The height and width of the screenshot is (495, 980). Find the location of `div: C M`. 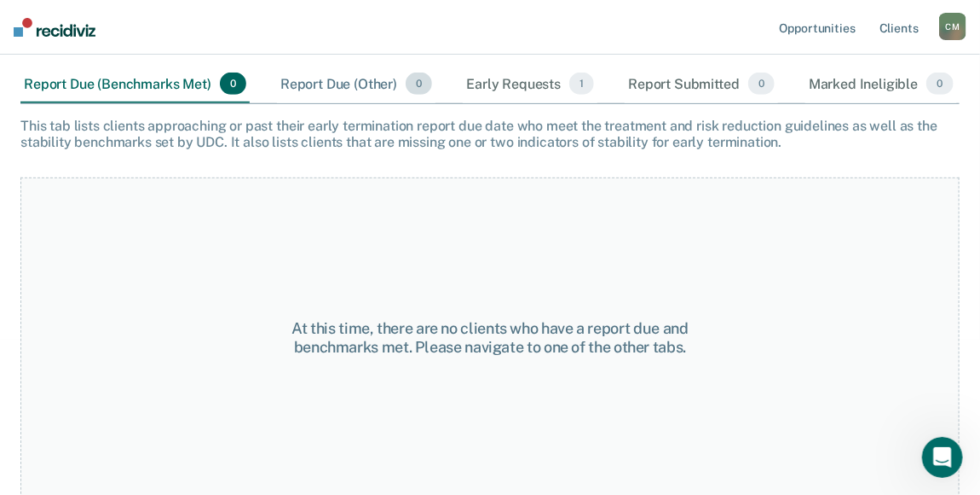

div: C M is located at coordinates (953, 26).